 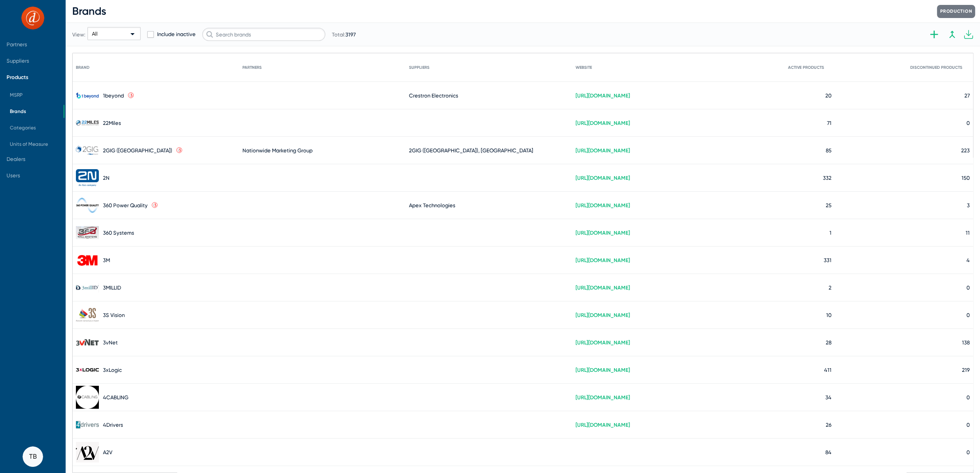 I want to click on img: 4CABLING_638677190968950219.png, so click(x=87, y=398).